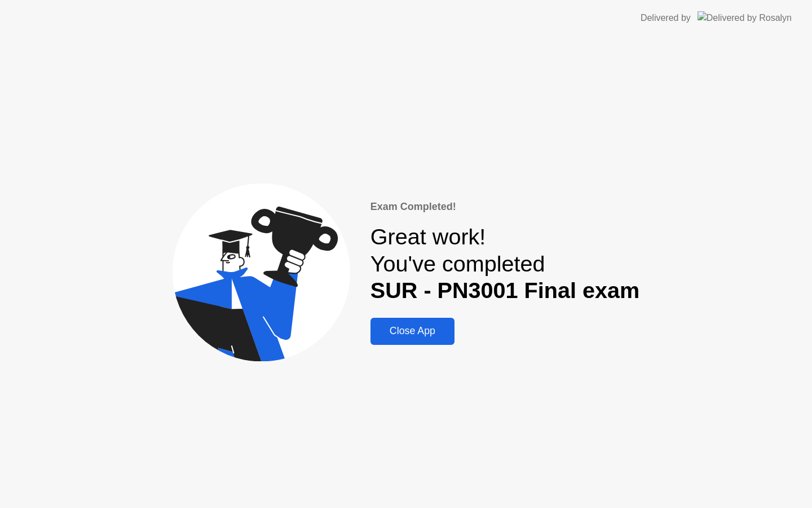  What do you see at coordinates (505, 207) in the screenshot?
I see `div: Exam Completed!` at bounding box center [505, 207].